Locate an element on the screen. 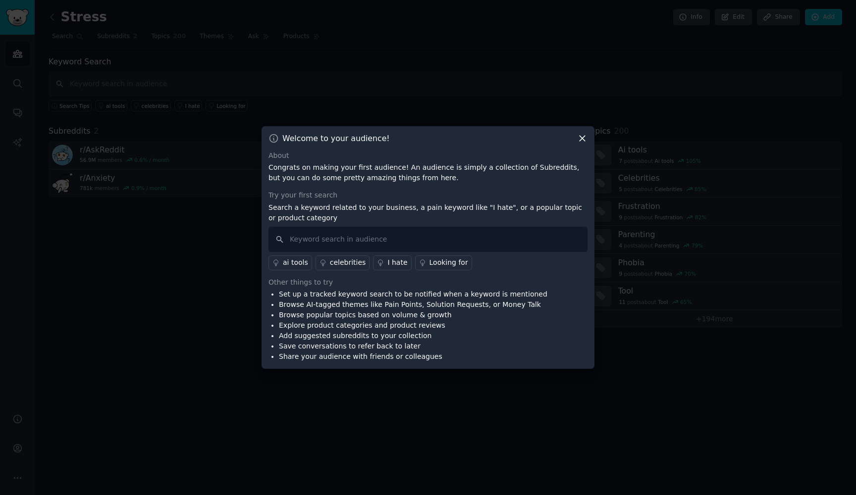  li: Set up a tracked keyword search to be notified when a keyword is mentioned is located at coordinates (413, 294).